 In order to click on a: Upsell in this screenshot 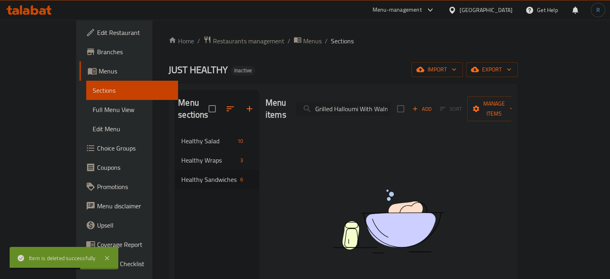, I will do `click(129, 225)`.